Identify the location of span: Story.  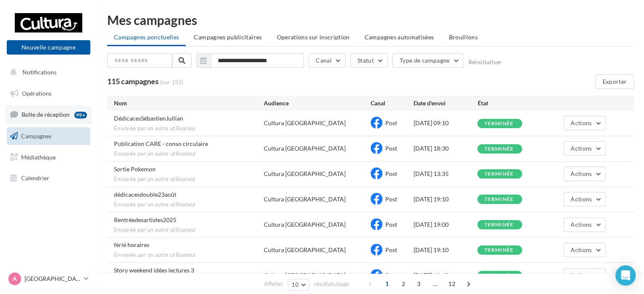
(392, 274).